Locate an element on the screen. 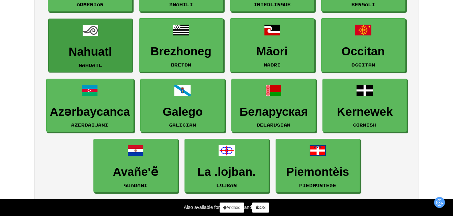 The height and width of the screenshot is (216, 453). a: NahuatlNahuatl is located at coordinates (90, 45).